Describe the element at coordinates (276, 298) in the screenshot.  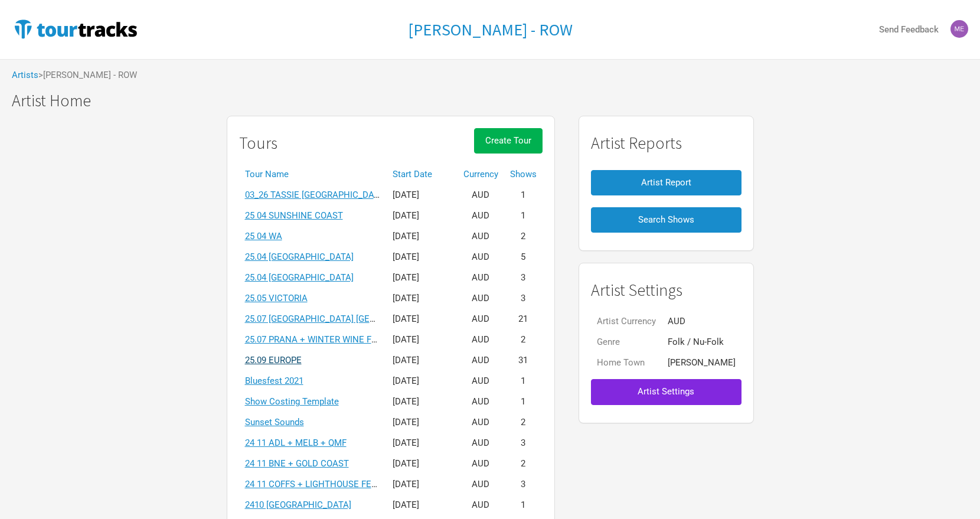
I see `a: 25.05 VICTORIA` at that location.